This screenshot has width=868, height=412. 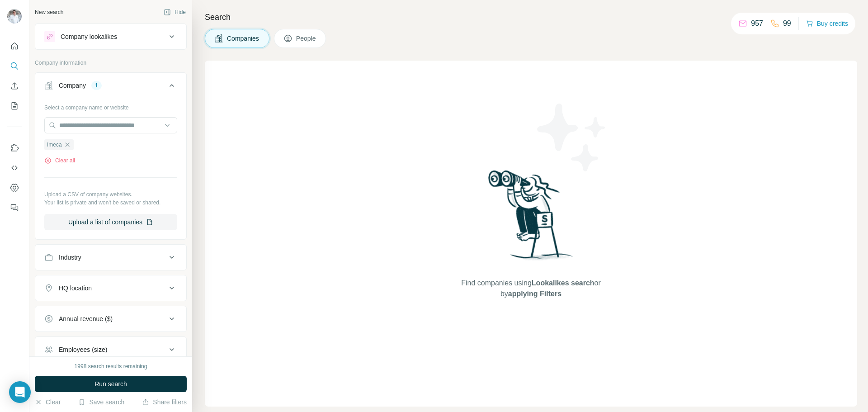 I want to click on button: Quick start, so click(x=15, y=46).